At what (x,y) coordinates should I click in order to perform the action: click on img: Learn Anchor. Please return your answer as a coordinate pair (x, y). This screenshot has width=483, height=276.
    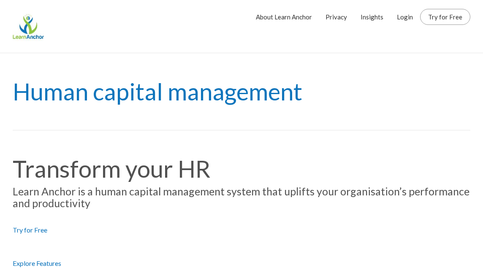
    Looking at the image, I should click on (28, 26).